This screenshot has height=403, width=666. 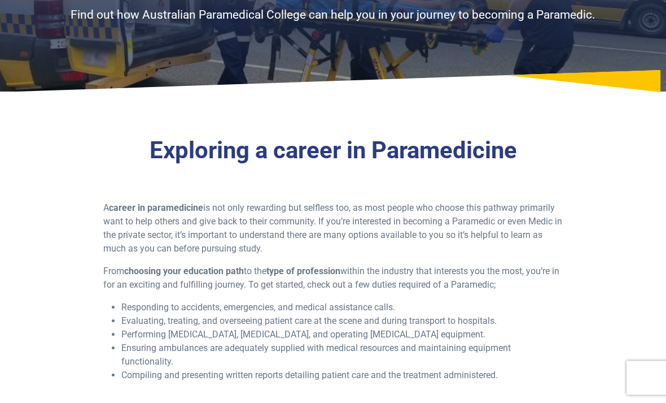 What do you see at coordinates (303, 271) in the screenshot?
I see `strong: type of profession` at bounding box center [303, 271].